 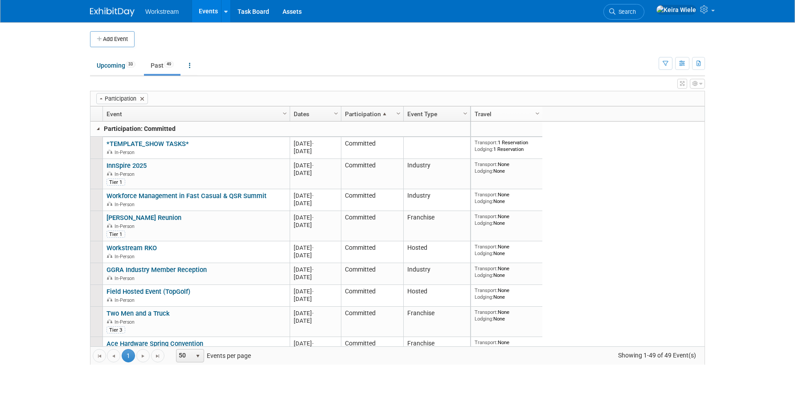 What do you see at coordinates (147, 144) in the screenshot?
I see `a: *TEMPLATE_SHOW TASKS*` at bounding box center [147, 144].